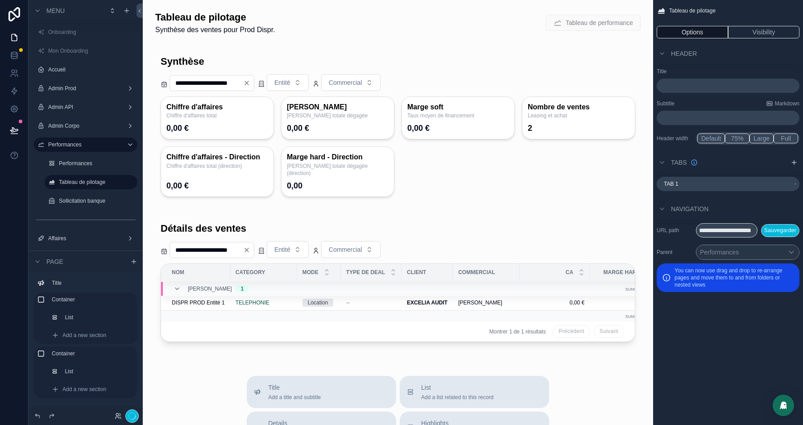 Image resolution: width=803 pixels, height=425 pixels. I want to click on span: Markdown, so click(787, 103).